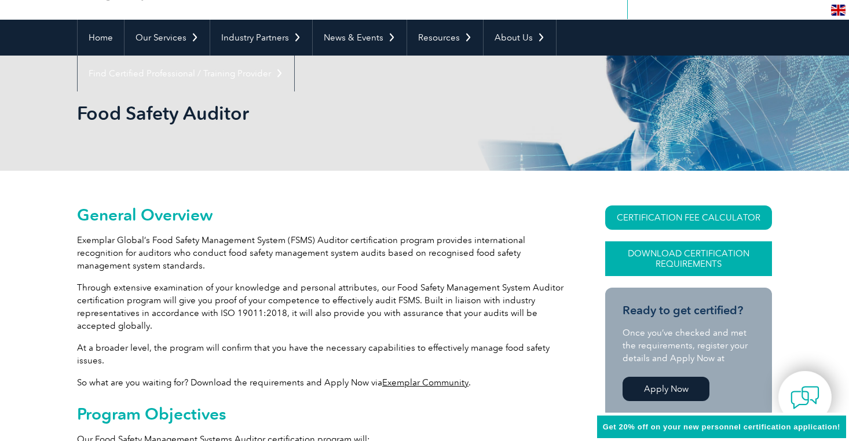 The width and height of the screenshot is (849, 441). What do you see at coordinates (261, 38) in the screenshot?
I see `a: Industry Partners` at bounding box center [261, 38].